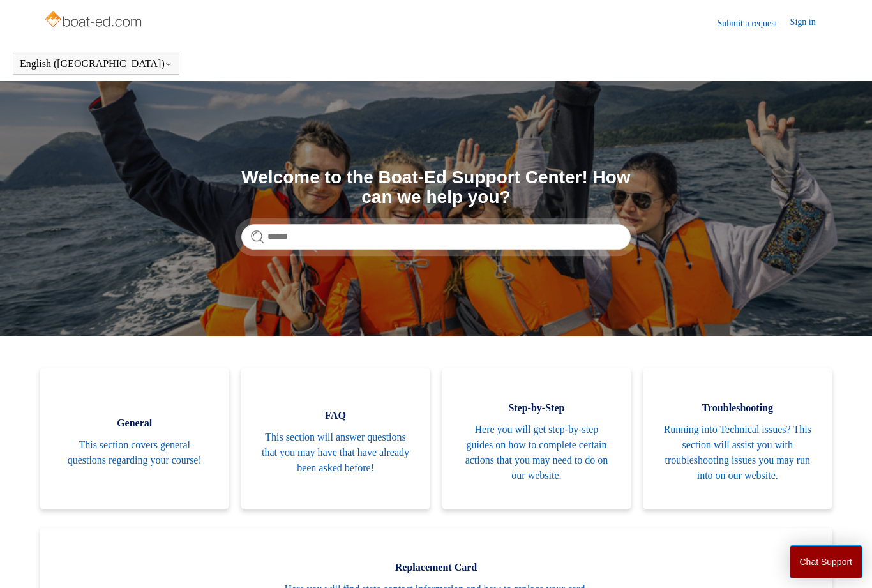 This screenshot has width=872, height=588. What do you see at coordinates (94, 20) in the screenshot?
I see `img: Boat-Ed Help Center home page` at bounding box center [94, 20].